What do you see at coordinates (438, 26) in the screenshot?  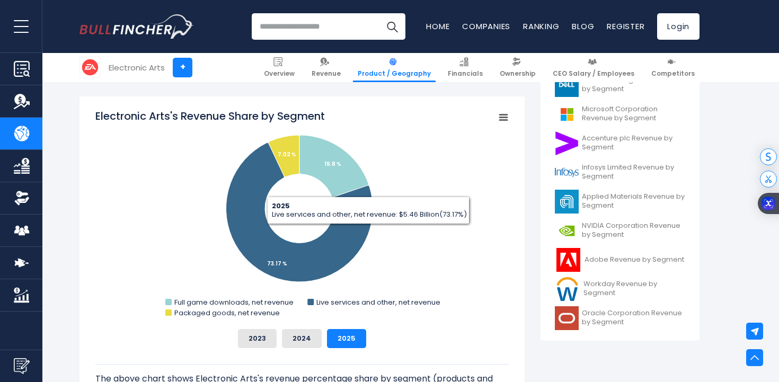 I see `a: Home` at bounding box center [438, 26].